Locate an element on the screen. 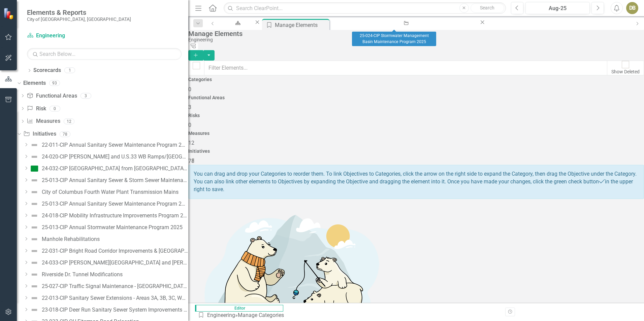 This screenshot has width=644, height=321. div: Aug-25 is located at coordinates (558, 9).